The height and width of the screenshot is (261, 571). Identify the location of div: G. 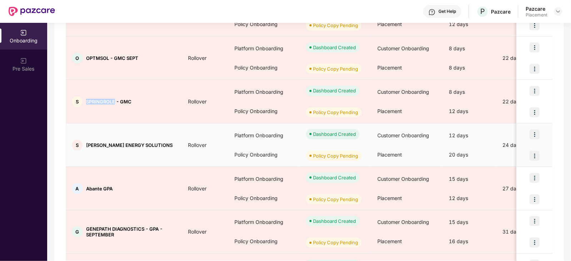
(77, 232).